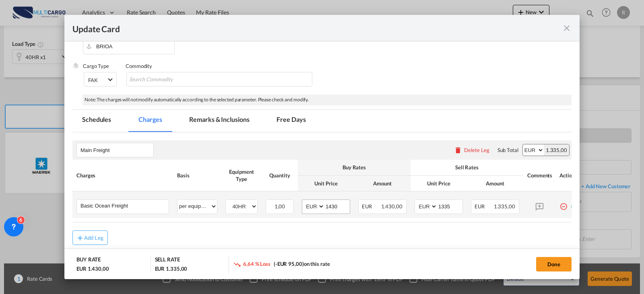  What do you see at coordinates (508, 150) in the screenshot?
I see `div: Sub Total` at bounding box center [508, 150].